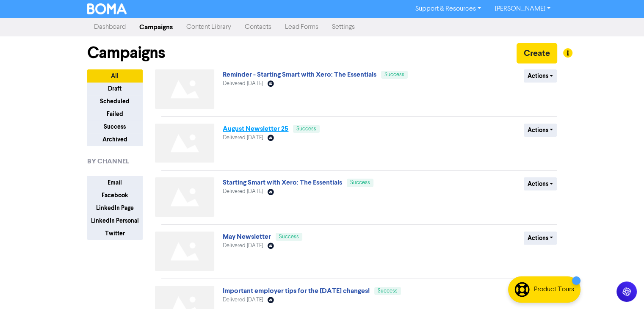 This screenshot has width=644, height=309. Describe the element at coordinates (302, 27) in the screenshot. I see `a: Lead Forms` at that location.